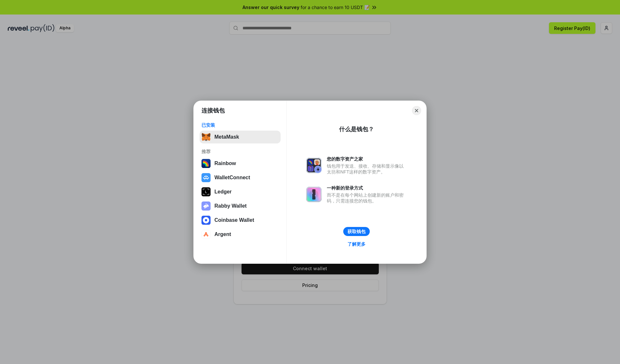 This screenshot has height=364, width=620. Describe the element at coordinates (356, 244) in the screenshot. I see `div: 了解更多` at that location.